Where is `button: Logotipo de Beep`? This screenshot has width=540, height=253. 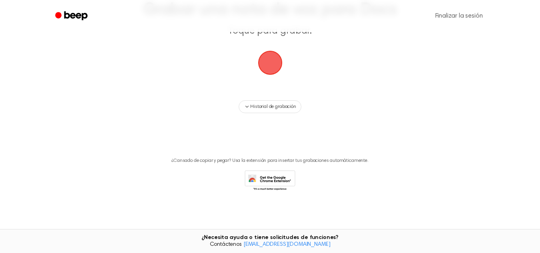
button: Logotipo de Beep is located at coordinates (270, 63).